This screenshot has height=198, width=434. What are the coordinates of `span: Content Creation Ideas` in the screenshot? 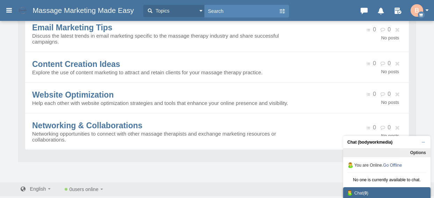 It's located at (76, 64).